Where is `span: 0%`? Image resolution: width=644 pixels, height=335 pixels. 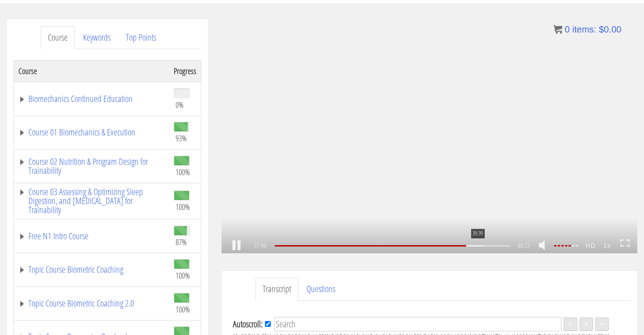
span: 0% is located at coordinates (180, 105).